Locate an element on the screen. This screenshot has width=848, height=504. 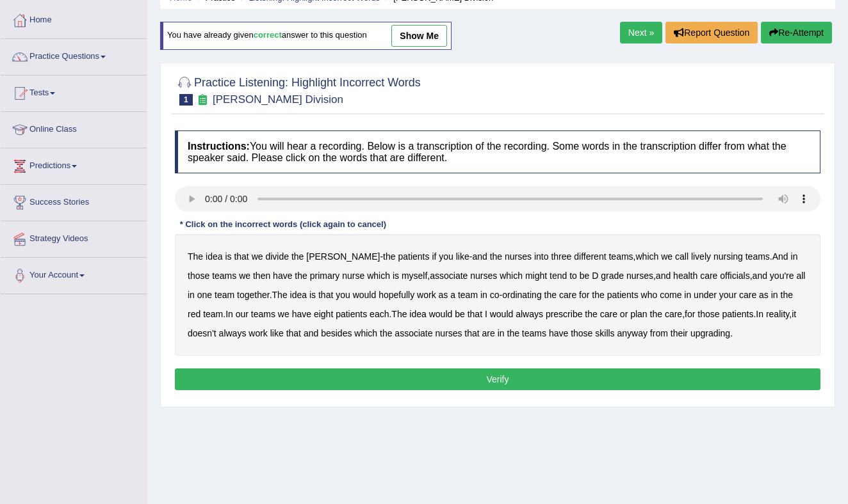
b: for is located at coordinates (584, 295).